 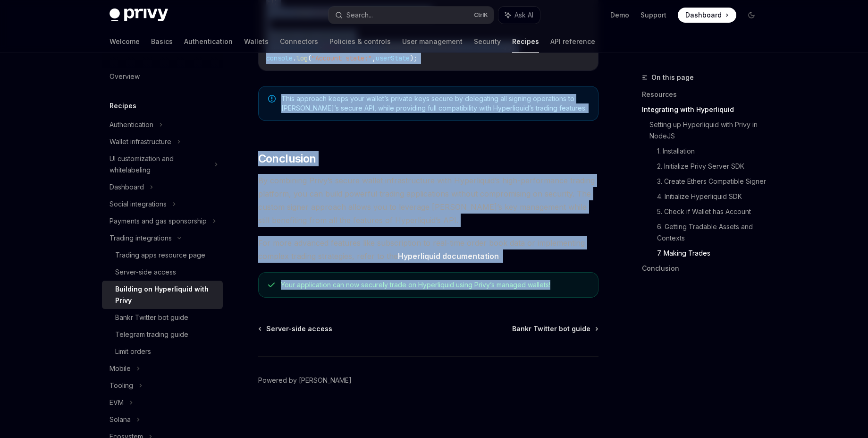 I want to click on a: Hyperliquid documentation, so click(x=448, y=256).